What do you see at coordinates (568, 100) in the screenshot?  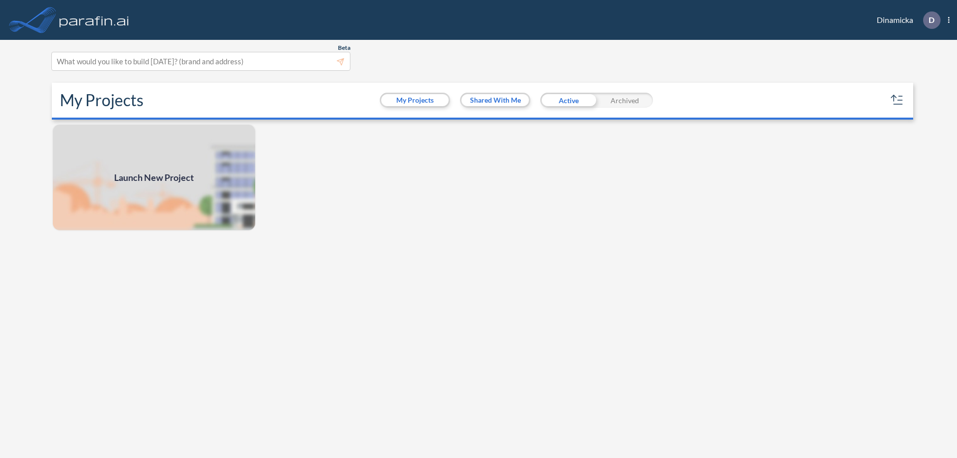 I see `div: Active` at bounding box center [568, 100].